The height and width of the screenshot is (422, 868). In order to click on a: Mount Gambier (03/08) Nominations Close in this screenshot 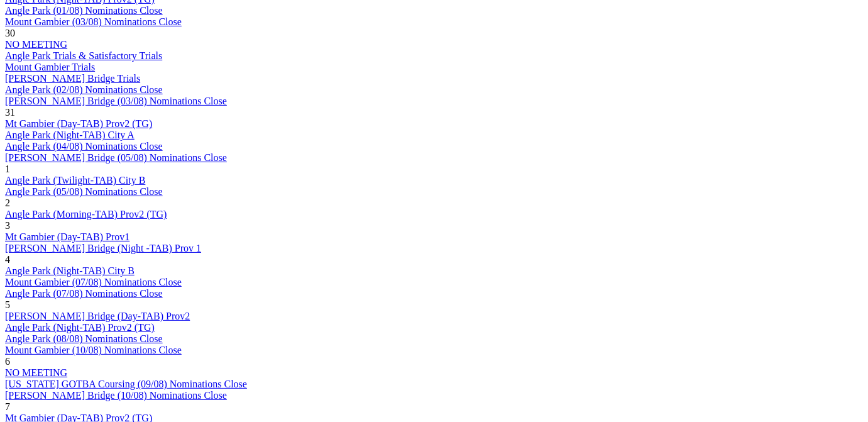, I will do `click(93, 21)`.